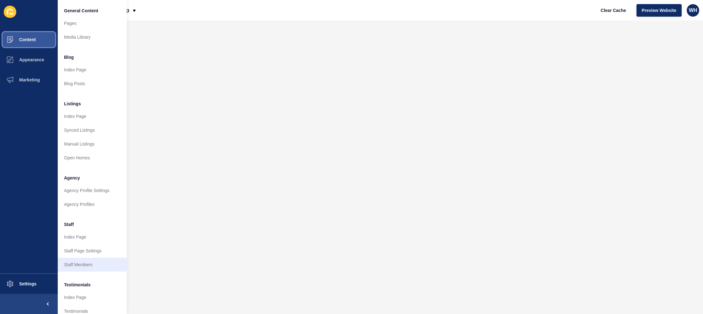 Image resolution: width=703 pixels, height=314 pixels. What do you see at coordinates (92, 23) in the screenshot?
I see `a: Pages` at bounding box center [92, 23].